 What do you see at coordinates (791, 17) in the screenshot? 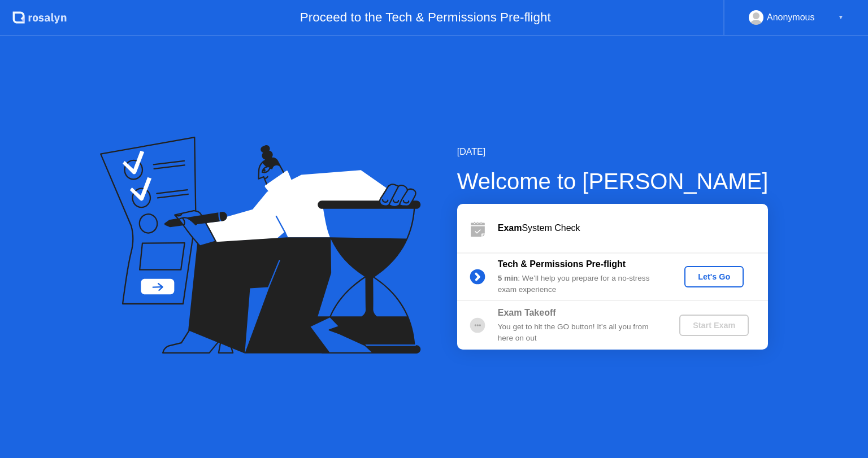
I see `div: Anonymous` at bounding box center [791, 17].